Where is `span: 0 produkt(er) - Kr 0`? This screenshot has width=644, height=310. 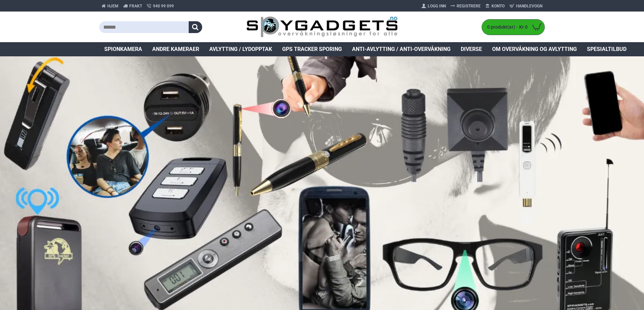
span: 0 produkt(er) - Kr 0 is located at coordinates (505, 27).